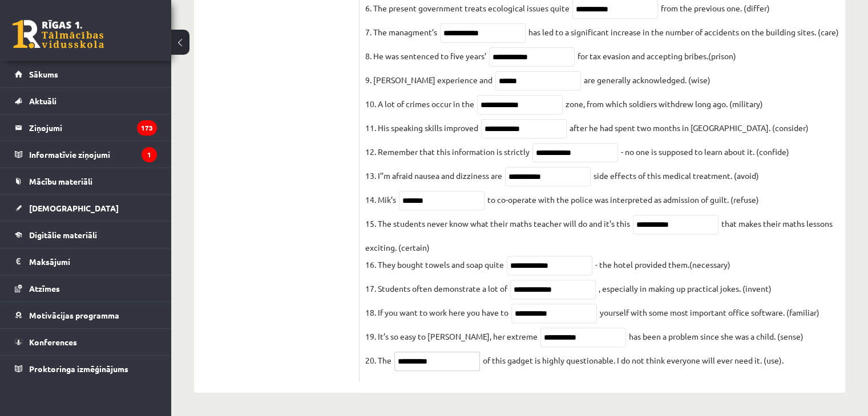 This screenshot has width=868, height=416. What do you see at coordinates (85, 154) in the screenshot?
I see `a: Informatīvie ziņojumi1` at bounding box center [85, 154].